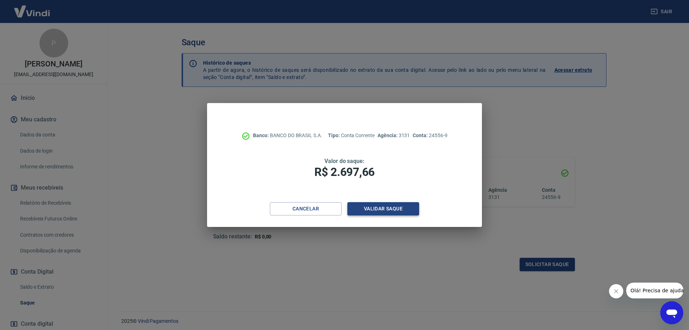 This screenshot has width=689, height=330. What do you see at coordinates (388, 135) in the screenshot?
I see `span: Agência:` at bounding box center [388, 135].